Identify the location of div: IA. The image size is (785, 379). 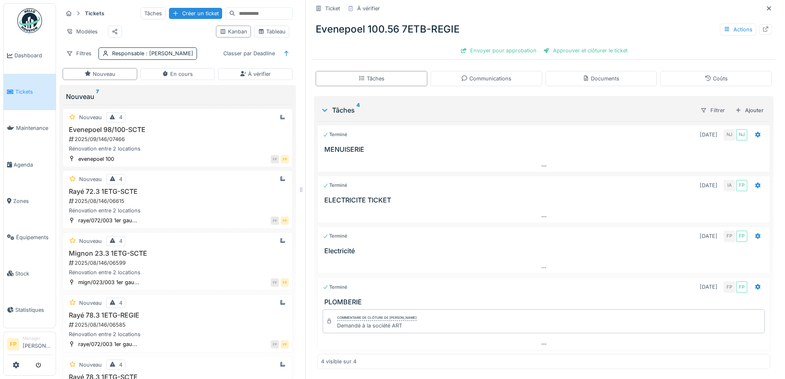
(729, 185).